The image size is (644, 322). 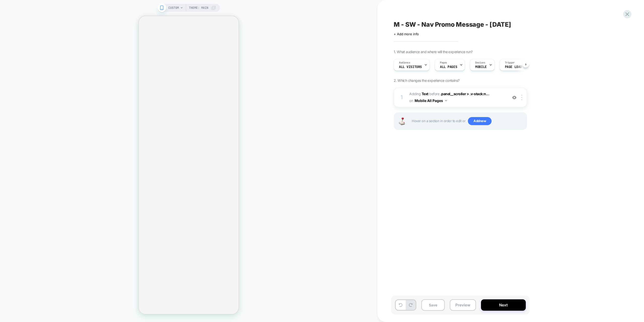 I want to click on span: Pages, so click(x=443, y=63).